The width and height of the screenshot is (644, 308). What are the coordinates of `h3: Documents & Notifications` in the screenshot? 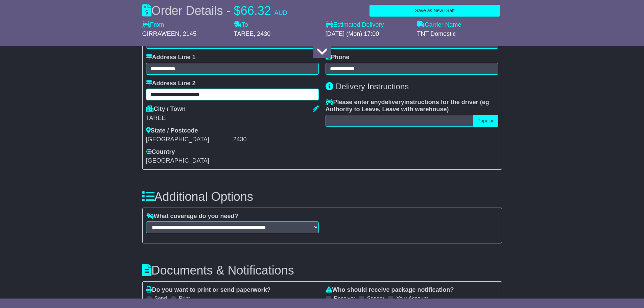 It's located at (322, 270).